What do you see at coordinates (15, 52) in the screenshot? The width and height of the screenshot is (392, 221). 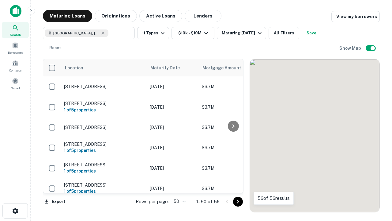 I see `span: Borrowers` at bounding box center [15, 52].